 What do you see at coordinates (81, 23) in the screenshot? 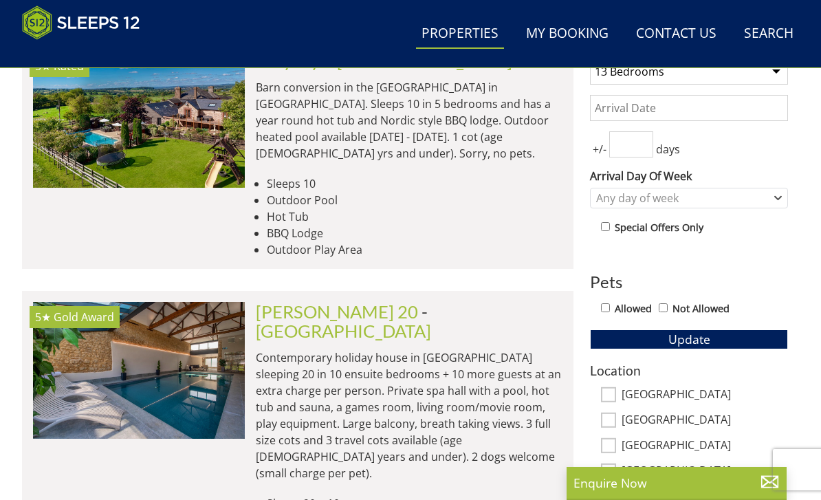
I see `img: Sleeps 12` at bounding box center [81, 23].